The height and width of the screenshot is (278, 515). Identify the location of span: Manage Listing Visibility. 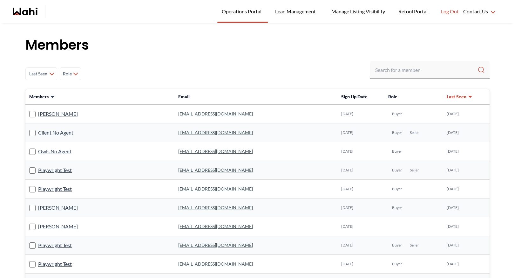
(358, 11).